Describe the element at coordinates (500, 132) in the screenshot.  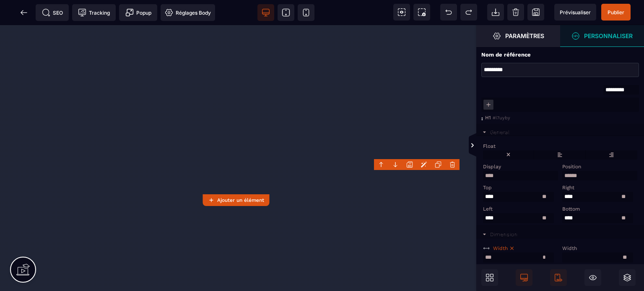
I see `div: General` at that location.